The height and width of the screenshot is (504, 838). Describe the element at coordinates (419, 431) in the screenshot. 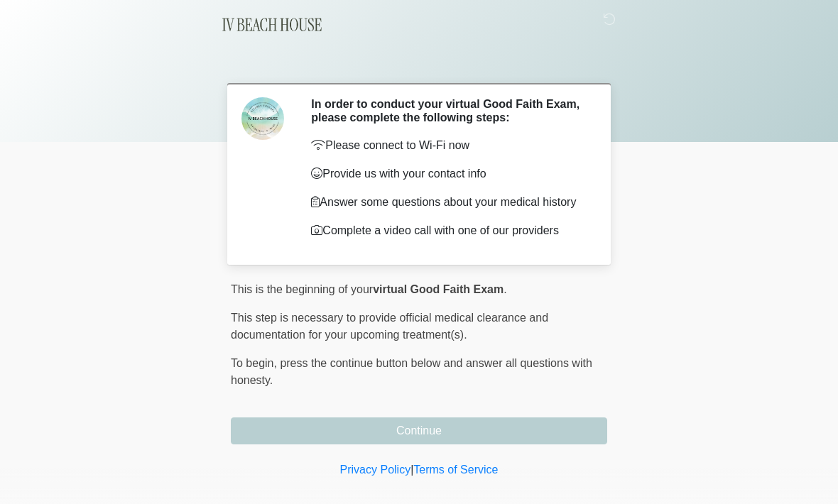

I see `button: Continue` at that location.